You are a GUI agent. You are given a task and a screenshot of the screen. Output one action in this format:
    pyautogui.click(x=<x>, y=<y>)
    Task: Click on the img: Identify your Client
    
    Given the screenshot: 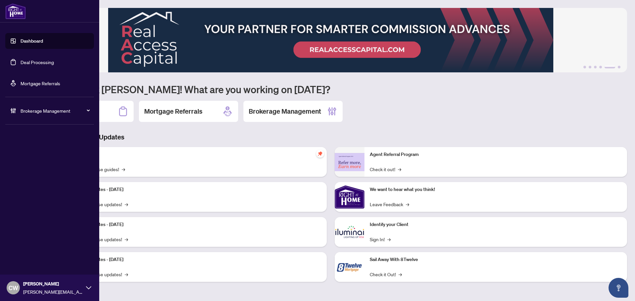 What is the action you would take?
    pyautogui.click(x=350, y=232)
    